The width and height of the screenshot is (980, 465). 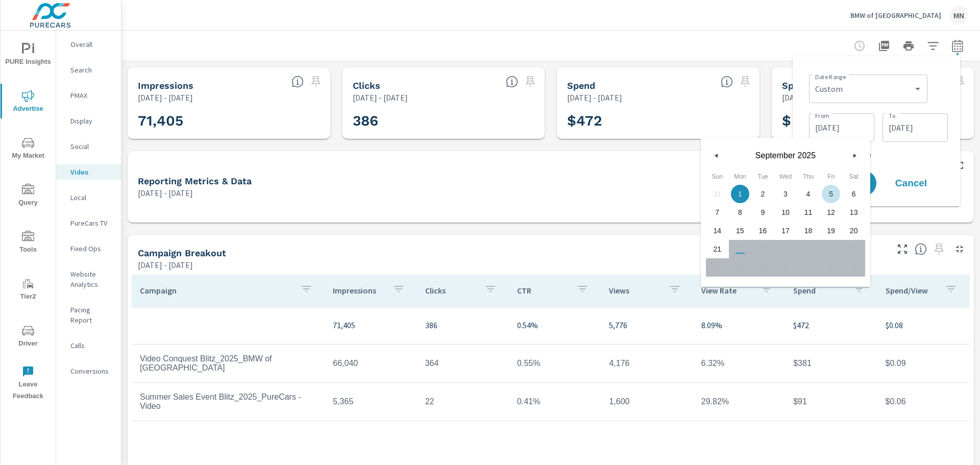 I want to click on h3: 386, so click(x=443, y=121).